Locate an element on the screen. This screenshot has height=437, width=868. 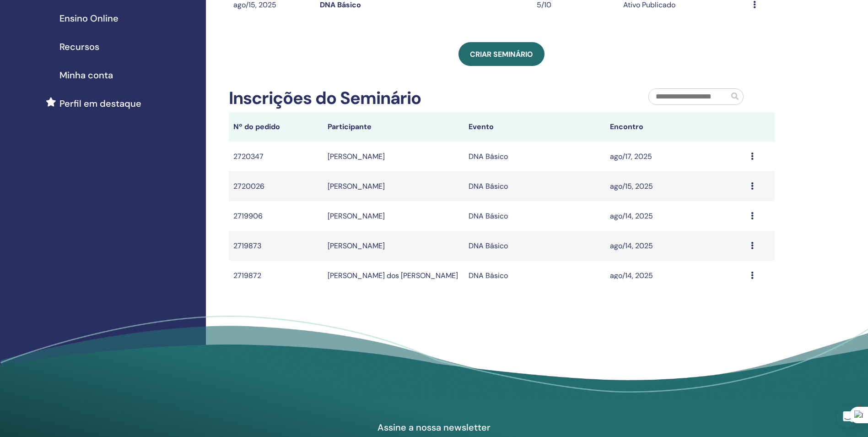
span: Criar seminário is located at coordinates (501, 54).